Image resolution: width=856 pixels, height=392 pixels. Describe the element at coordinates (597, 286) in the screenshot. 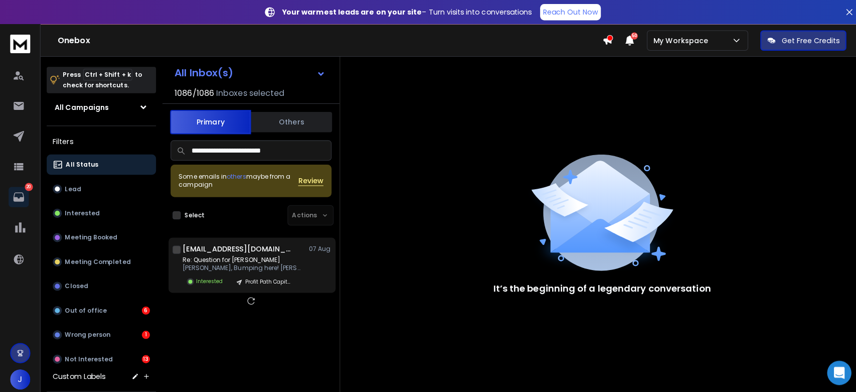

I see `p: It’s the beginning of a legendary conversation` at that location.